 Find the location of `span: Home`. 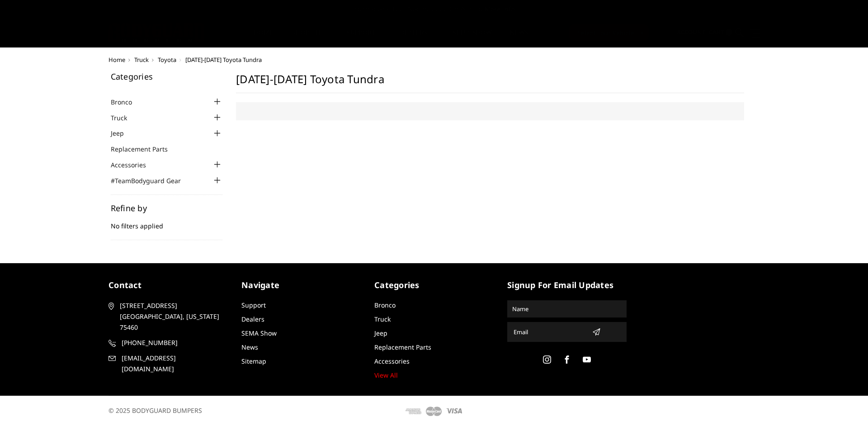

span: Home is located at coordinates (116, 60).